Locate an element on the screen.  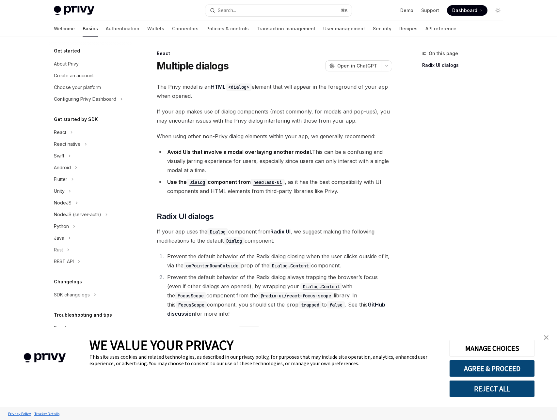
button: Toggle NodeJS section is located at coordinates (90, 203).